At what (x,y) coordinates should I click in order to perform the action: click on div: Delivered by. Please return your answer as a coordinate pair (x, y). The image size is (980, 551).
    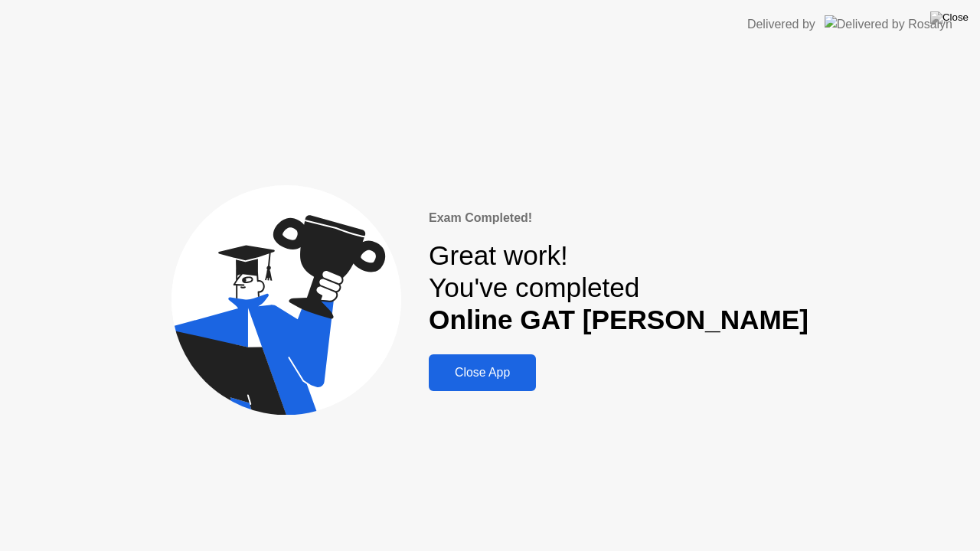
    Looking at the image, I should click on (781, 25).